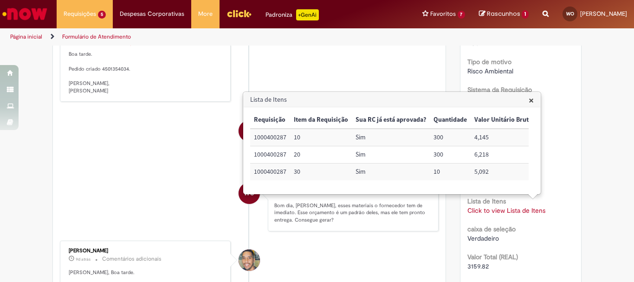  What do you see at coordinates (25, 14) in the screenshot?
I see `img: ServiceNow` at bounding box center [25, 14].